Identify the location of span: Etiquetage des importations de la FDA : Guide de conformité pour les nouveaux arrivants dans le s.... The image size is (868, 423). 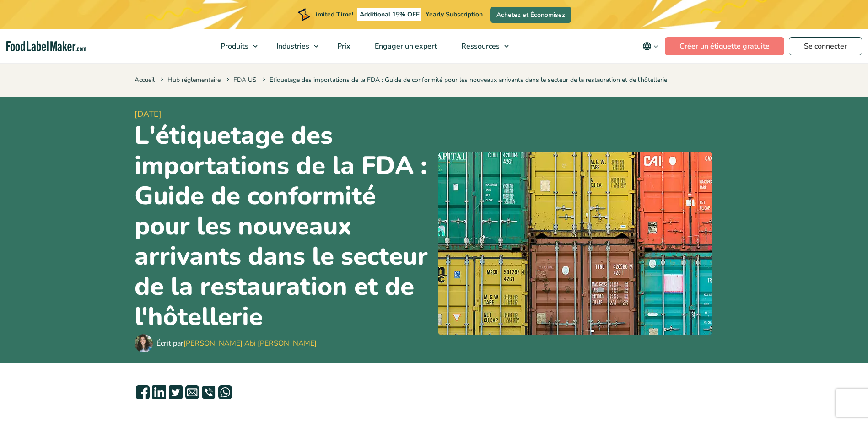
(464, 80).